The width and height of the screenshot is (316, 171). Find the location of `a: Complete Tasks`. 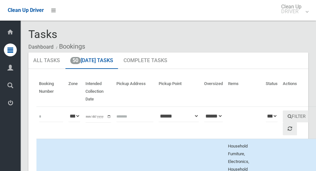

a: Complete Tasks is located at coordinates (145, 61).